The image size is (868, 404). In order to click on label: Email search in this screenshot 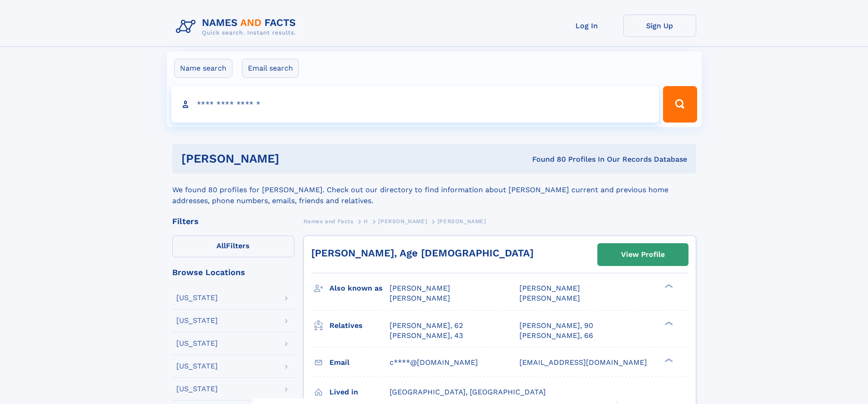, I will do `click(270, 68)`.